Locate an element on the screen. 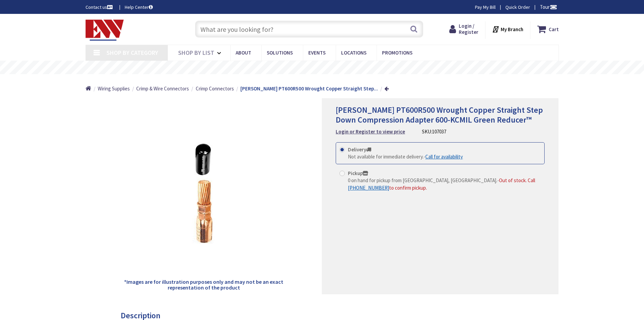  strong: Pickup is located at coordinates (358, 173).